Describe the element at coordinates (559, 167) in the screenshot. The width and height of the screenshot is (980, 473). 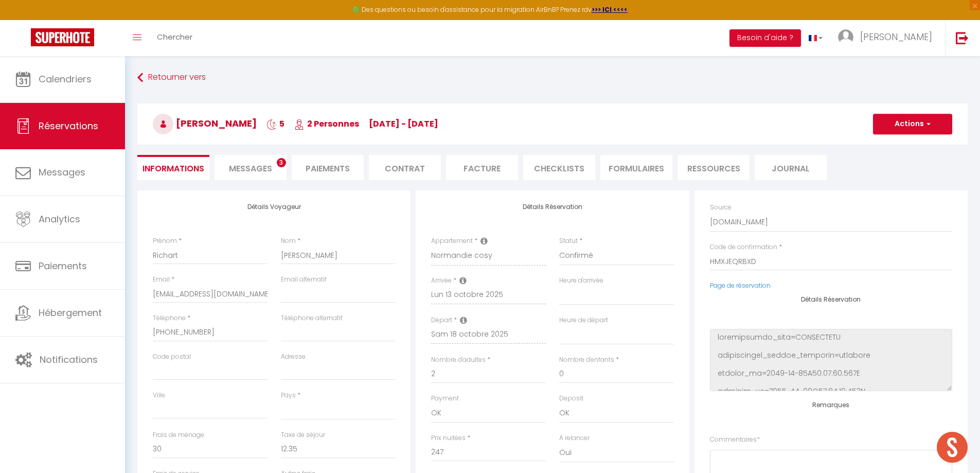
I see `li: CHECKLISTS` at that location.